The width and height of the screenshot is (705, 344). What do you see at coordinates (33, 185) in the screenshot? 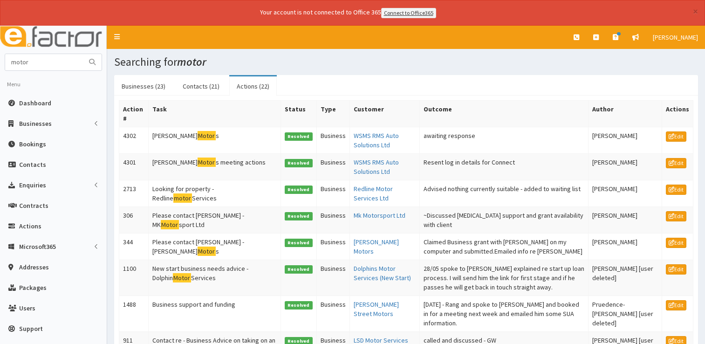
I see `span: Enquiries` at bounding box center [33, 185].